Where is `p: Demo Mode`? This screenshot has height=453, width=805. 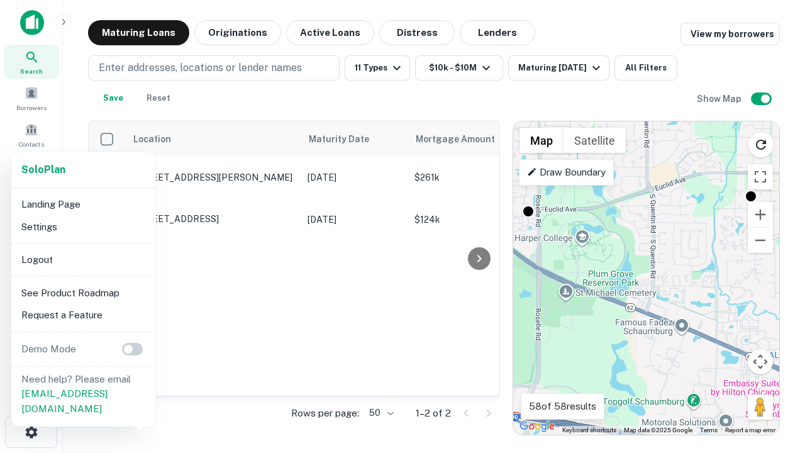 p: Demo Mode is located at coordinates (48, 349).